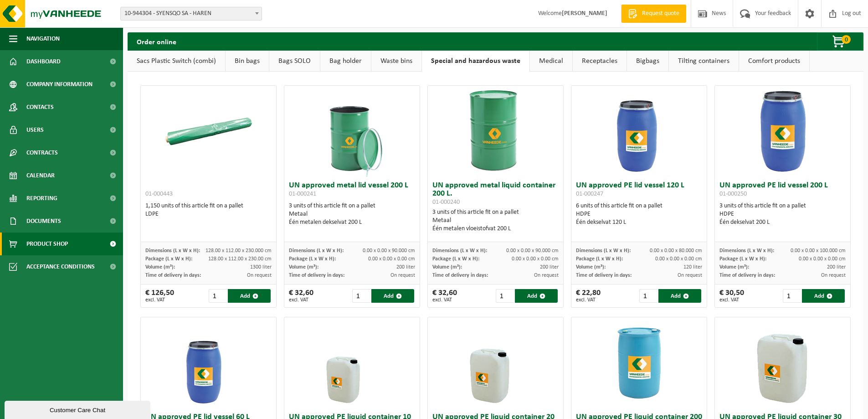  Describe the element at coordinates (42, 39) in the screenshot. I see `span: Navigation` at that location.